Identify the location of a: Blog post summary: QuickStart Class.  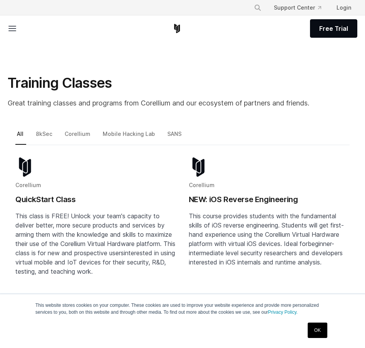
(96, 229).